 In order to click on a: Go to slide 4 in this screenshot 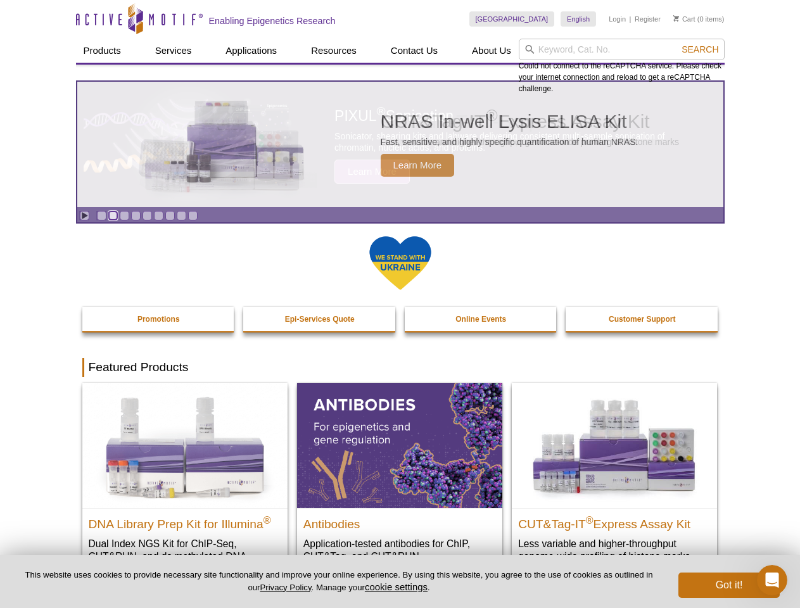, I will do `click(136, 215)`.